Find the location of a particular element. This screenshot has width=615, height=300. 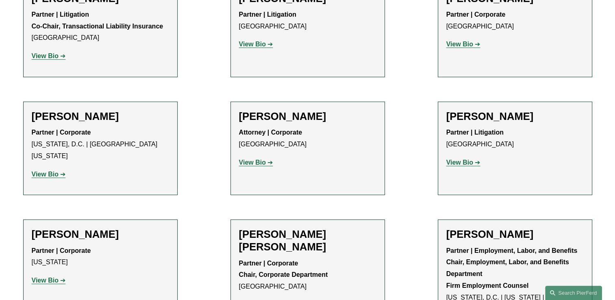

strong: Partner | Employment, Labor, and Benefits Chair, Employment, Labor, and Benefits Department Firm ... is located at coordinates (511, 268).